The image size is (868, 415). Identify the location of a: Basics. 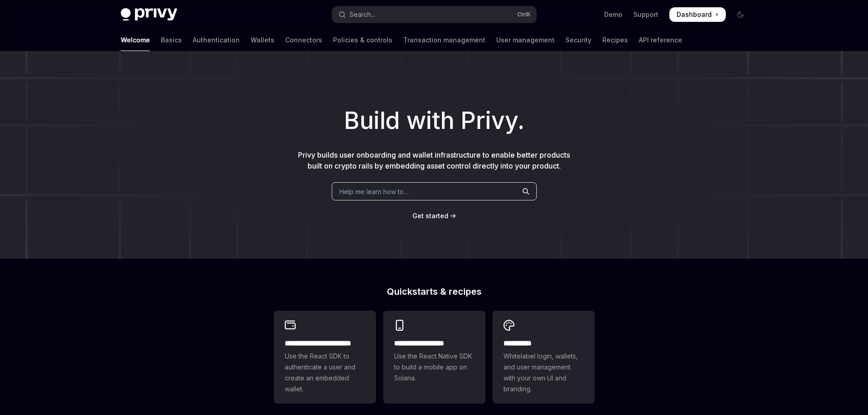
(171, 40).